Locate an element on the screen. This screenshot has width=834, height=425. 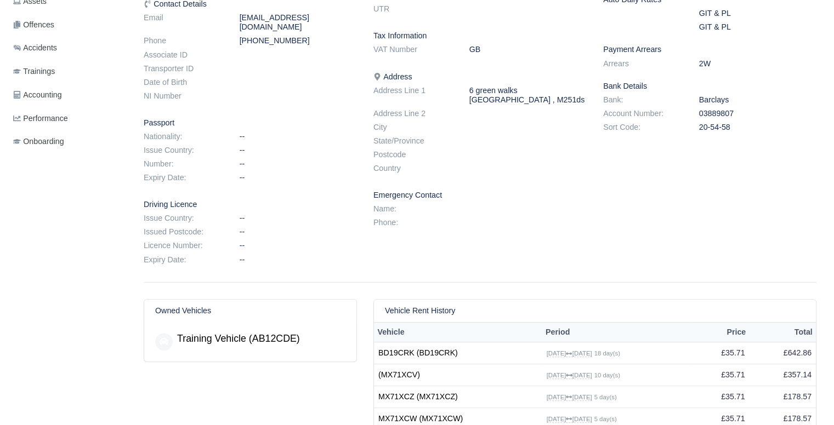
small: 10 day(s) is located at coordinates (606, 376).